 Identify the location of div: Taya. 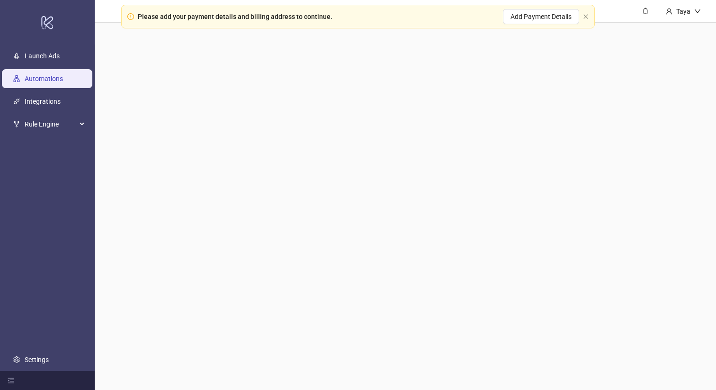
(684, 11).